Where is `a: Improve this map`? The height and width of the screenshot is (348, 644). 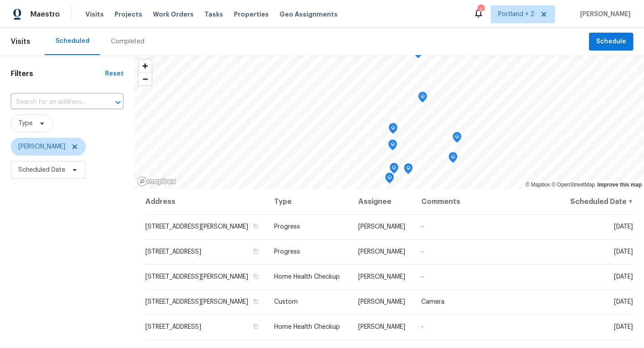
a: Improve this map is located at coordinates (620, 185).